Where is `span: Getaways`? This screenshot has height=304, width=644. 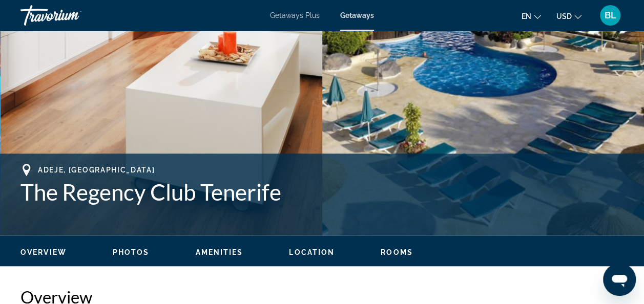
span: Getaways is located at coordinates (357, 15).